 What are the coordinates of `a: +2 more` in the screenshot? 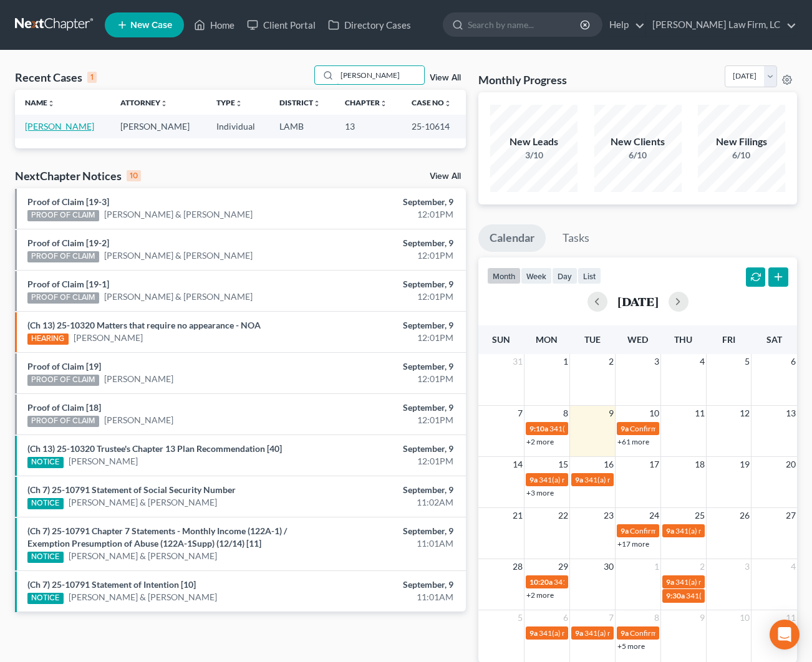 It's located at (540, 595).